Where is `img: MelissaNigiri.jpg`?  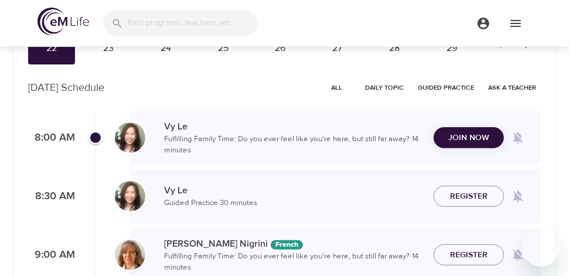
img: MelissaNigiri.jpg is located at coordinates (130, 255).